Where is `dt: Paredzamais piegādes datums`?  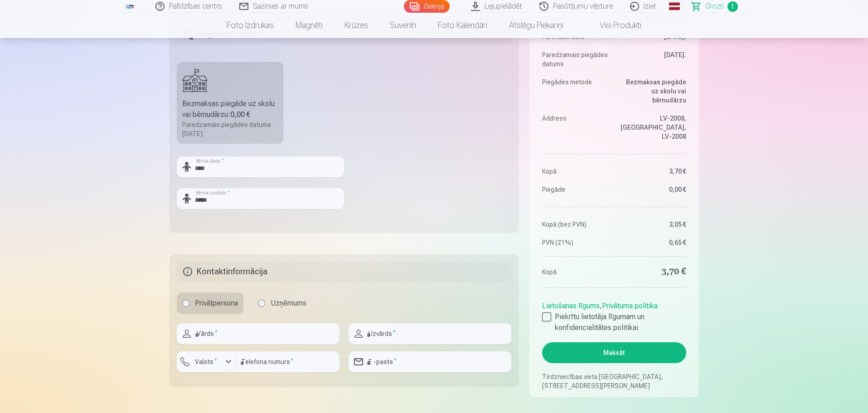
dt: Paredzamais piegādes datums is located at coordinates (576, 60).